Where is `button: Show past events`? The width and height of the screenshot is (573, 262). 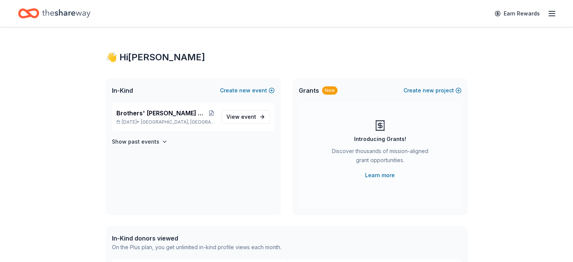 button: Show past events is located at coordinates (140, 142).